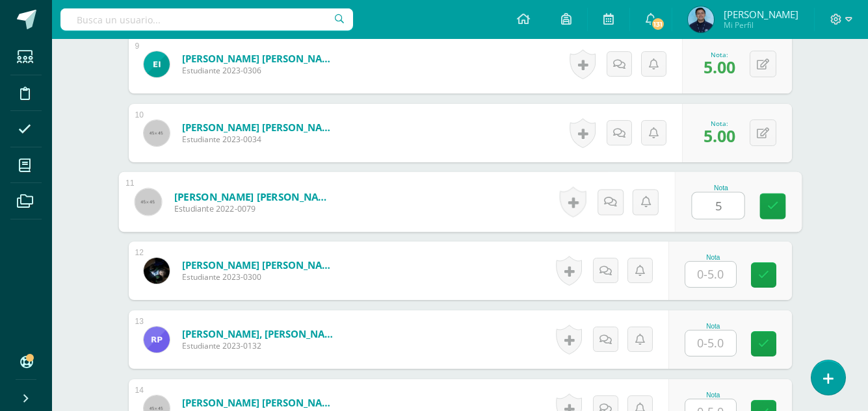 The width and height of the screenshot is (868, 411). Describe the element at coordinates (761, 25) in the screenshot. I see `span: Mi Perfil` at that location.